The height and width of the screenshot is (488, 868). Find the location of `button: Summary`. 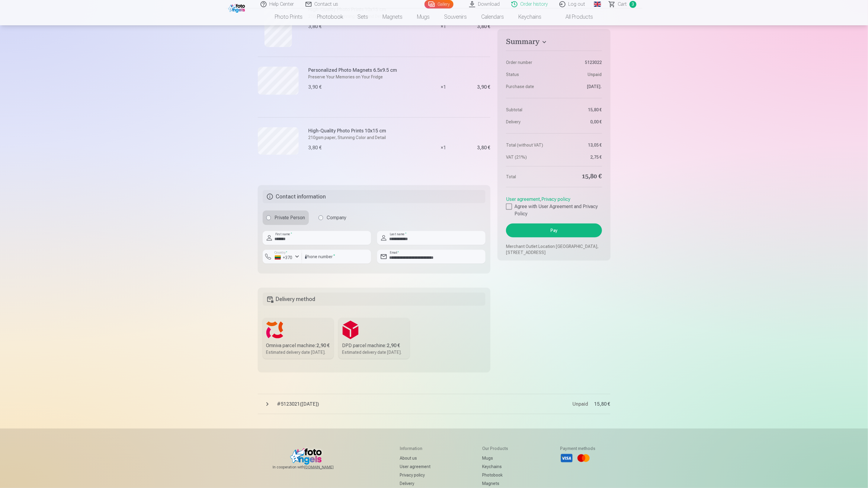

button: Summary is located at coordinates (554, 43).